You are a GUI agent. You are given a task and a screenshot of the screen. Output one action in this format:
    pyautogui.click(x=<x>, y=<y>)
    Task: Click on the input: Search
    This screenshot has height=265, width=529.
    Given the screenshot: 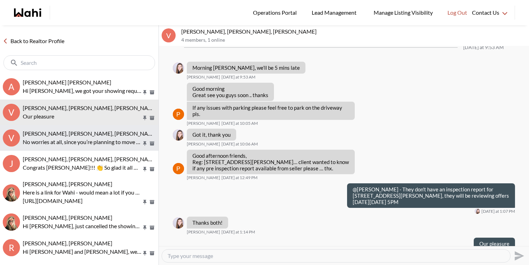 What is the action you would take?
    pyautogui.click(x=80, y=63)
    